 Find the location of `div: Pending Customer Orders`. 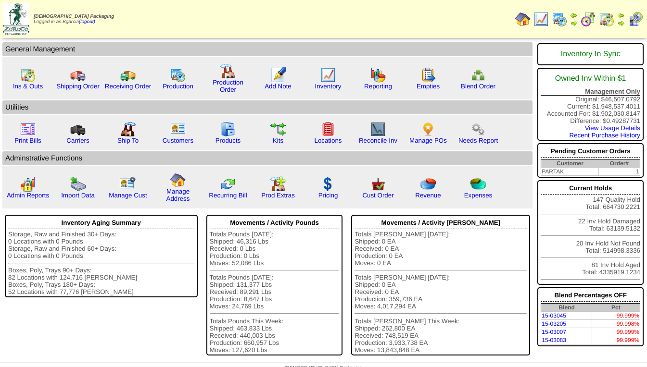

div: Pending Customer Orders is located at coordinates (590, 151).